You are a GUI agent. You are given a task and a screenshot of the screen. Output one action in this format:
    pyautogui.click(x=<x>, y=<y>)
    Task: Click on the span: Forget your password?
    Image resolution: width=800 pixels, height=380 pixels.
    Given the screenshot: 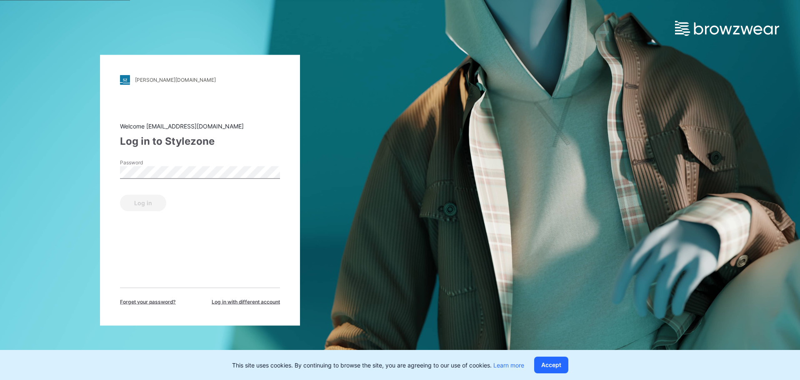 What is the action you would take?
    pyautogui.click(x=148, y=301)
    